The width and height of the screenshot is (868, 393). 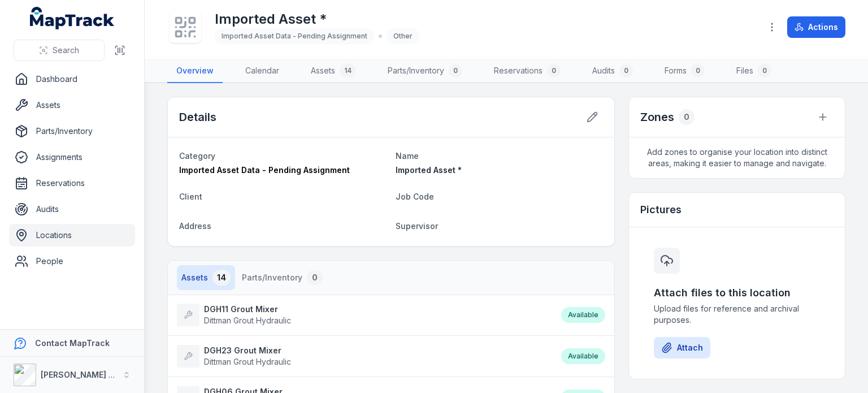 What do you see at coordinates (363, 356) in the screenshot?
I see `a: DGH23 Grout MixerDittman Grout Hydraulic` at bounding box center [363, 356].